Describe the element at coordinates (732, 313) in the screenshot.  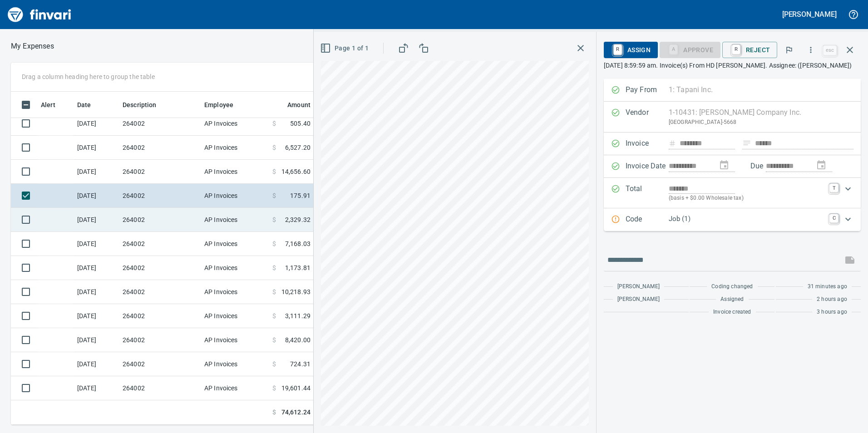
I see `span: Invoice created` at that location.